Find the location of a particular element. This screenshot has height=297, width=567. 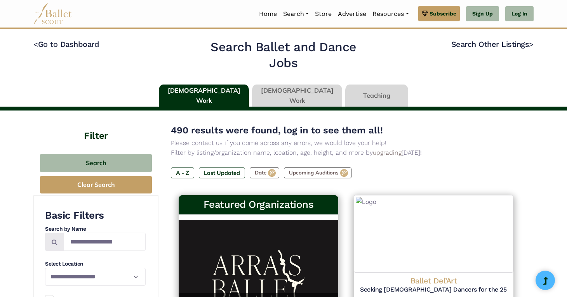

a: Log In is located at coordinates (519, 14).